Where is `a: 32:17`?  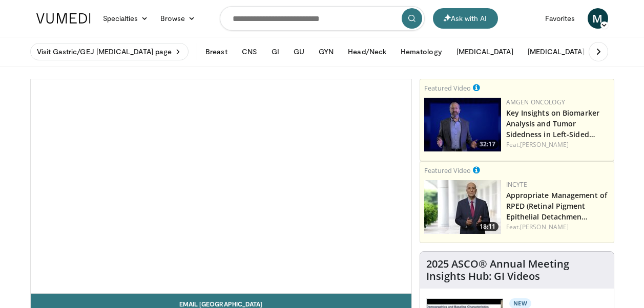
a: 32:17 is located at coordinates (463, 124).